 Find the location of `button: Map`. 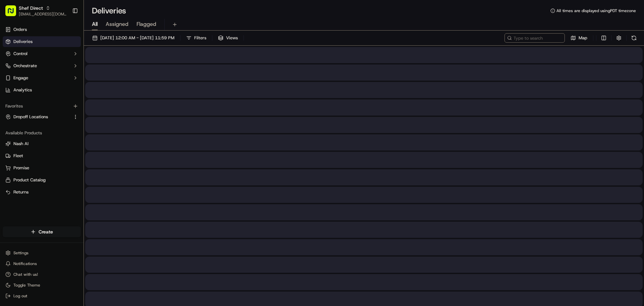

button: Map is located at coordinates (579, 38).